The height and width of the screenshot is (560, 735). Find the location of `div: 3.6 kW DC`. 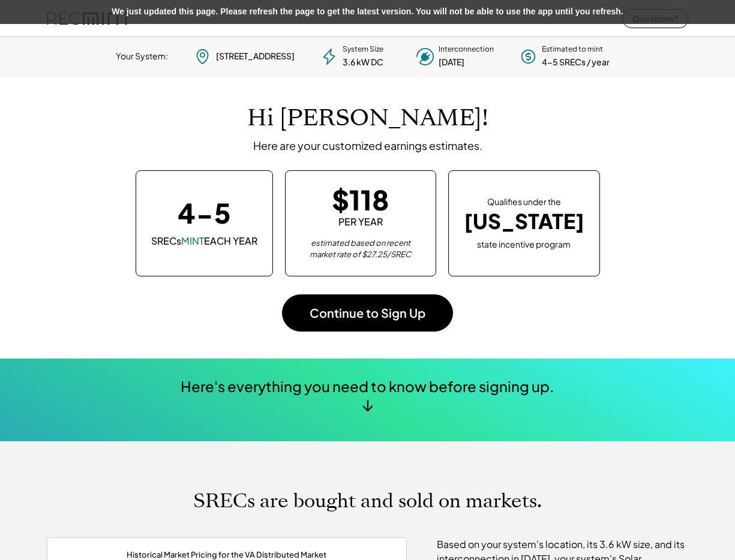

div: 3.6 kW DC is located at coordinates (363, 62).